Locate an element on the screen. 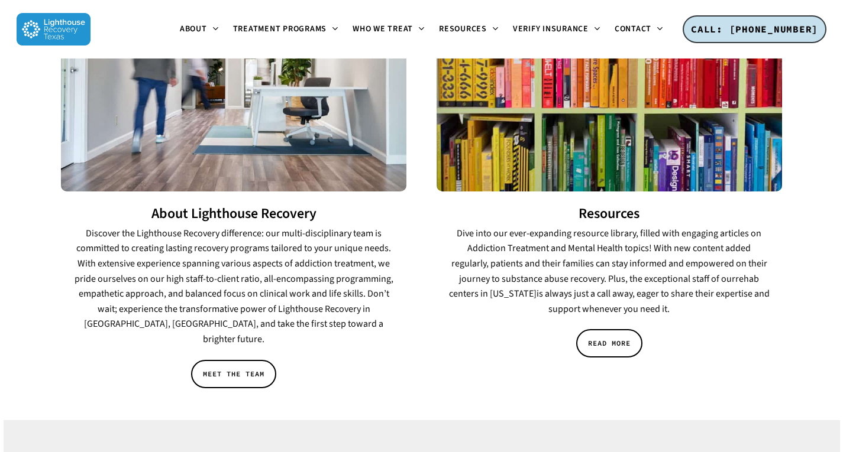 The width and height of the screenshot is (843, 452). span: Resources is located at coordinates (463, 29).